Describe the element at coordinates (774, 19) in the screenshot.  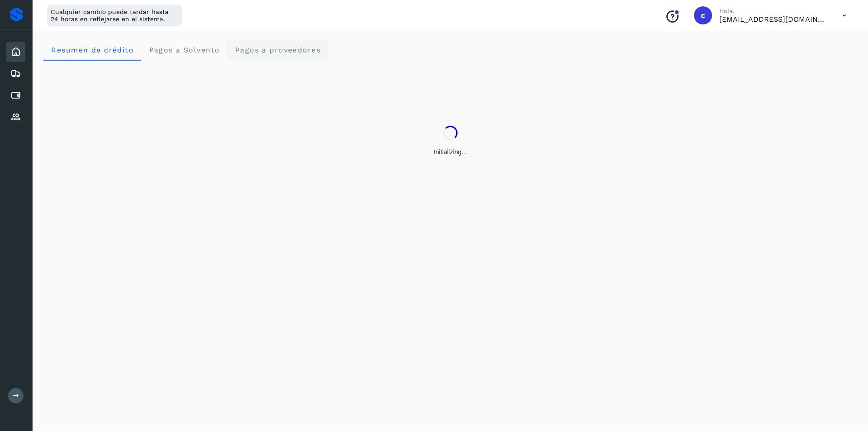
I see `p: contabilidad5@easo.com` at that location.